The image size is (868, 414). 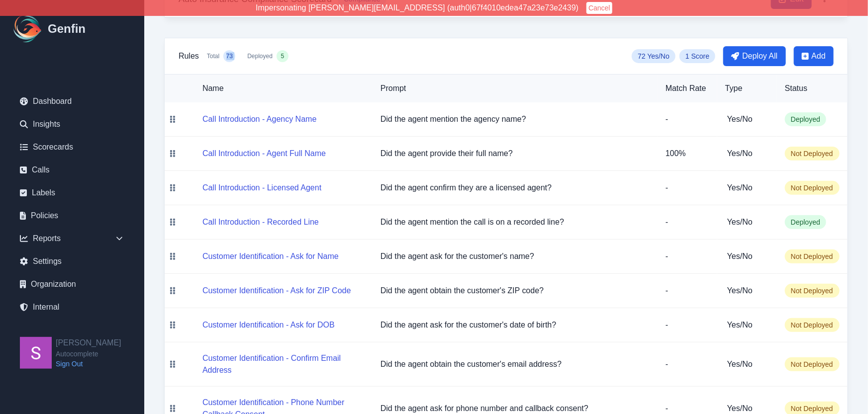 I want to click on p: 100%, so click(x=688, y=153).